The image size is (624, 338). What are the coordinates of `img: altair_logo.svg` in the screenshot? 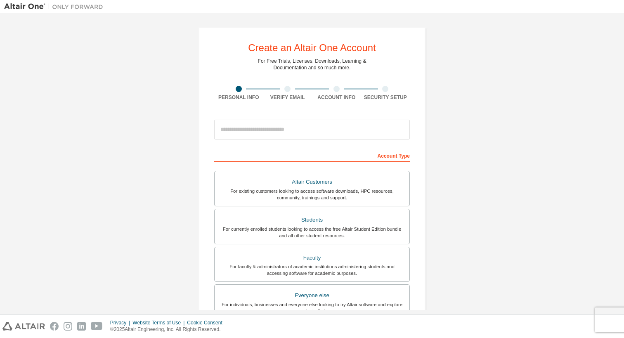 It's located at (24, 326).